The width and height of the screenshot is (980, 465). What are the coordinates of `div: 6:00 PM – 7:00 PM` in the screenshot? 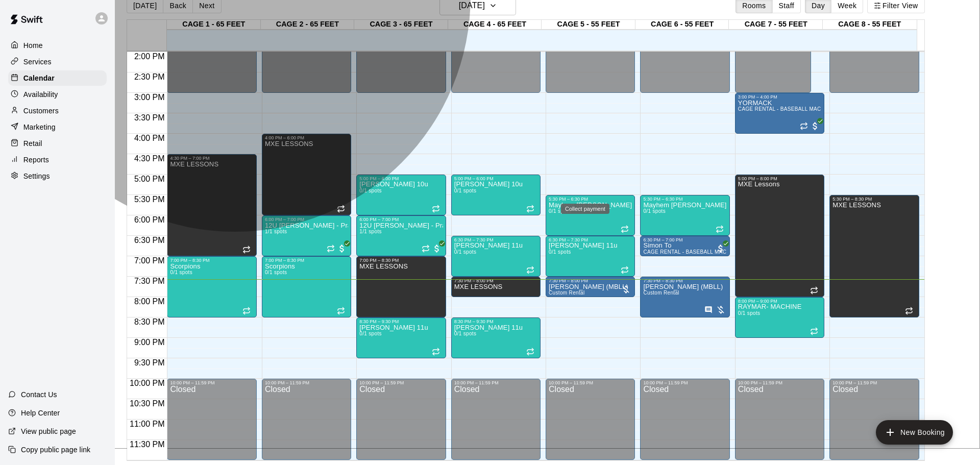 It's located at (400, 219).